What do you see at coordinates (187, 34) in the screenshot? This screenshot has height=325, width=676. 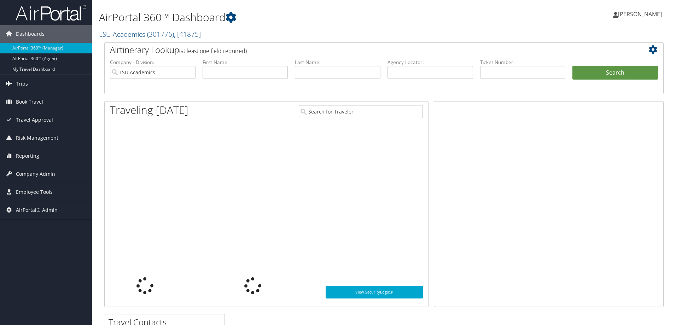 I see `span: , [ 41875 ]` at bounding box center [187, 34].